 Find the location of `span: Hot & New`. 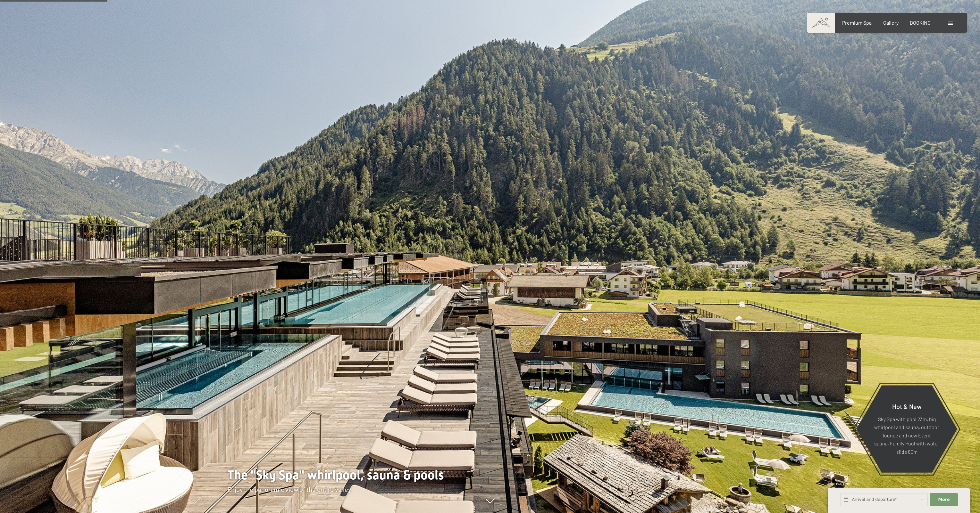

span: Hot & New is located at coordinates (907, 406).